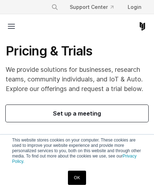 The width and height of the screenshot is (154, 192). Describe the element at coordinates (55, 7) in the screenshot. I see `button: Search` at that location.